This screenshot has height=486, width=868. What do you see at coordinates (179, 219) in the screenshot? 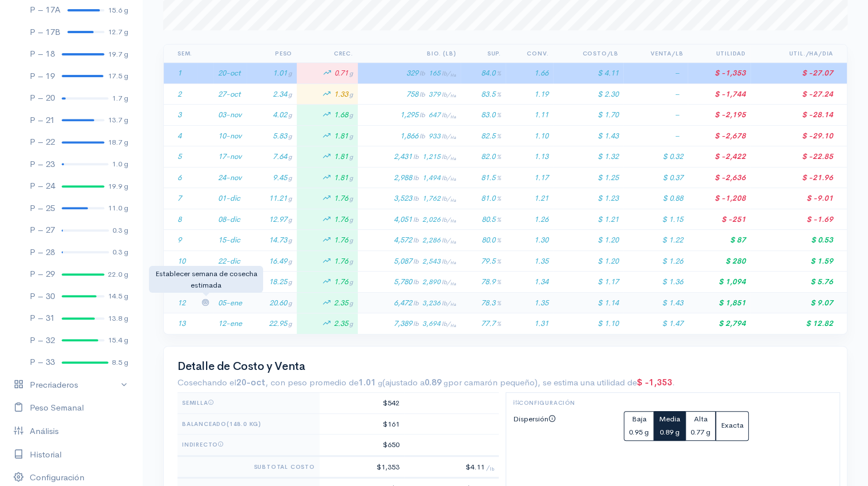
I see `span: 8` at bounding box center [179, 219].